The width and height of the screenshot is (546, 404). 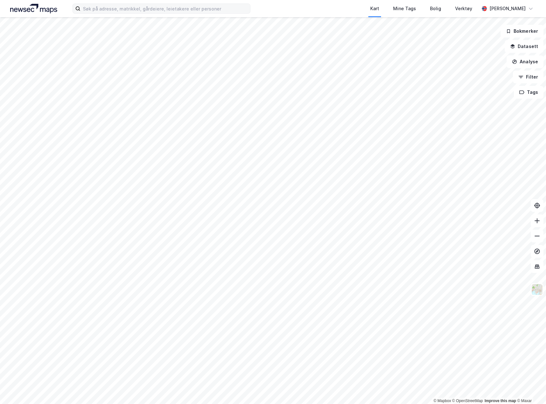 I want to click on a: Mapbox, so click(x=442, y=401).